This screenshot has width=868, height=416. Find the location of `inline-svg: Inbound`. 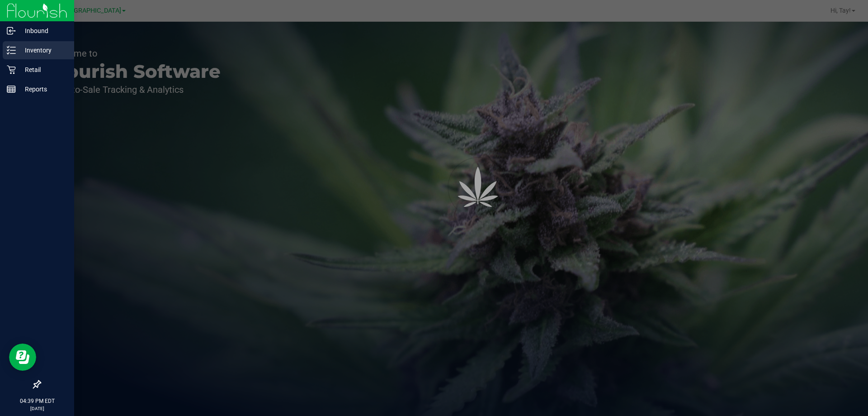

inline-svg: Inbound is located at coordinates (11, 31).